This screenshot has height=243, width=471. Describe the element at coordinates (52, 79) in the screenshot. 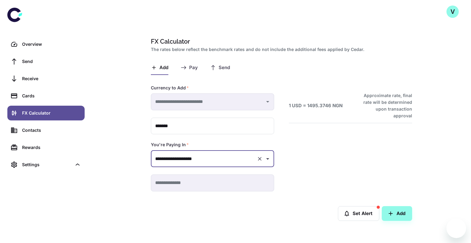

I see `div: Receive` at that location.